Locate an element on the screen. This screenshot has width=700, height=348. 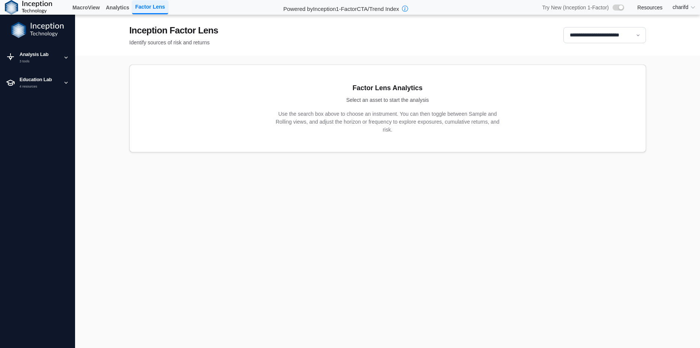
a: MacroView is located at coordinates (86, 8).